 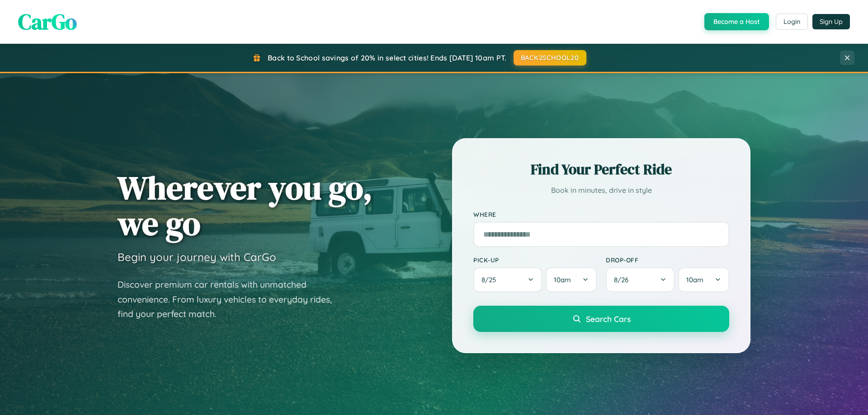 I want to click on span: CarGo, so click(x=47, y=21).